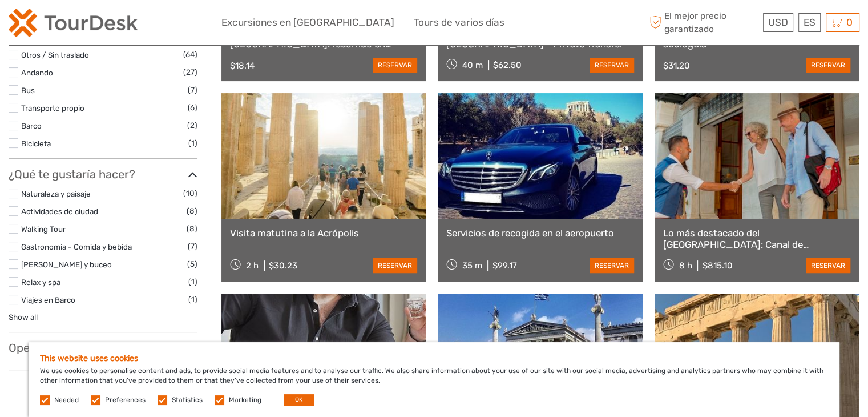  Describe the element at coordinates (190, 54) in the screenshot. I see `span: (64)` at that location.